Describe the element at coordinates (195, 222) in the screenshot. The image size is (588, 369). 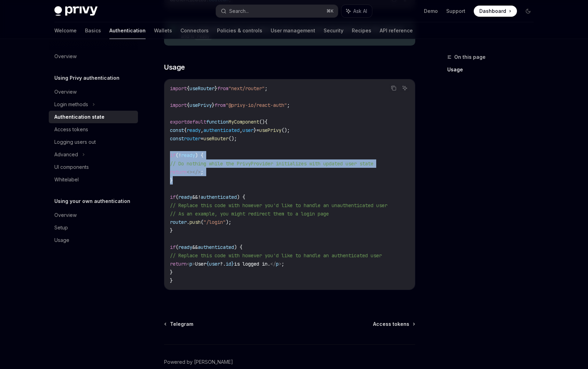
I see `span: push` at that location.